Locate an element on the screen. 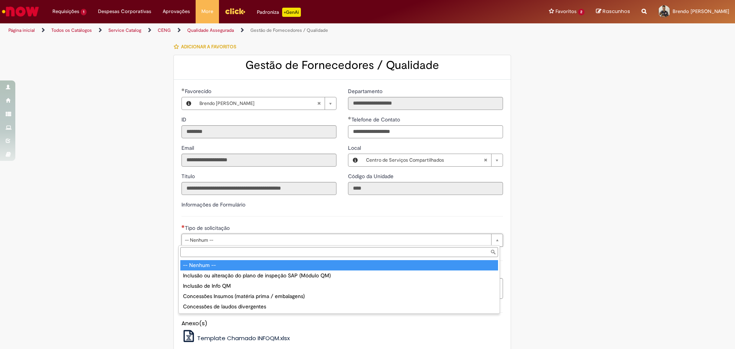 The width and height of the screenshot is (735, 349). div: Concessões de laudos divergentes is located at coordinates (339, 306).